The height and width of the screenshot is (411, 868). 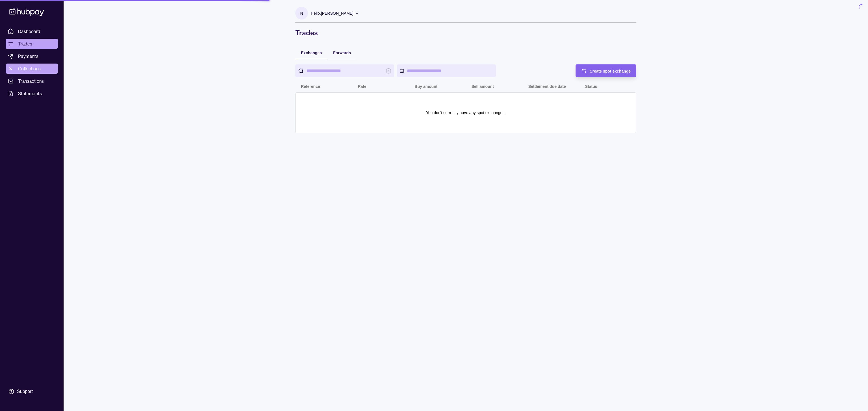 I want to click on span: Trades, so click(x=25, y=44).